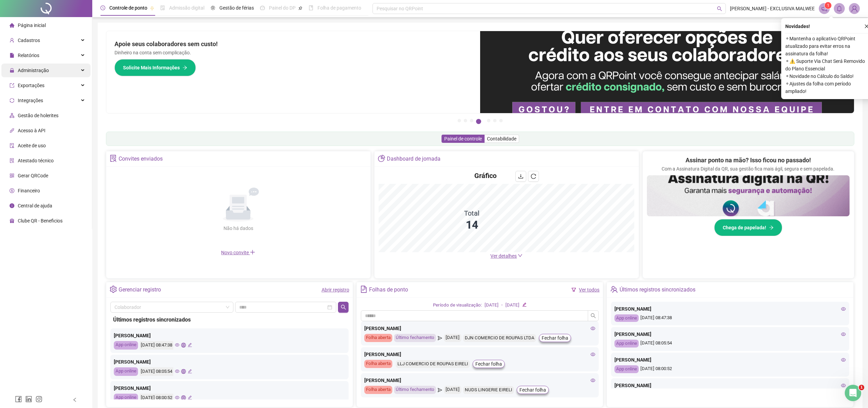  What do you see at coordinates (472, 120) in the screenshot?
I see `button: 3` at bounding box center [472, 120].